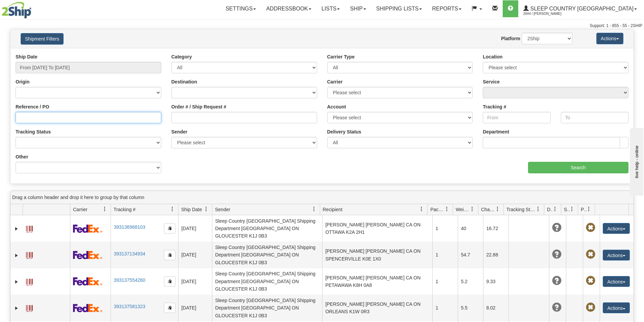  I want to click on div: Support: 1 - 855 - 55 - 2SHIP, so click(322, 26).